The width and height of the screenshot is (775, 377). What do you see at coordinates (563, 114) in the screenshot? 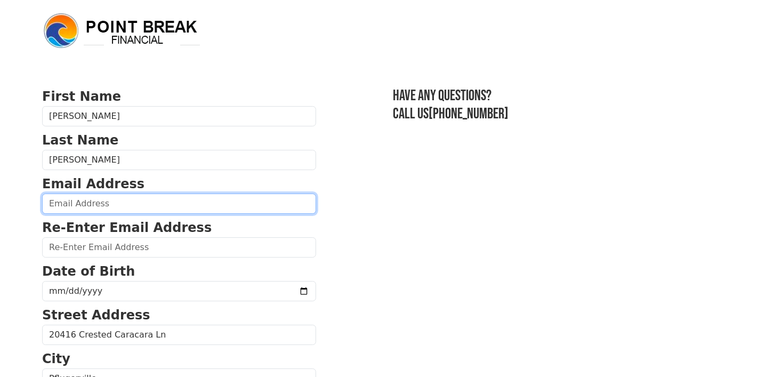
I see `h3: Call us` at bounding box center [563, 114].